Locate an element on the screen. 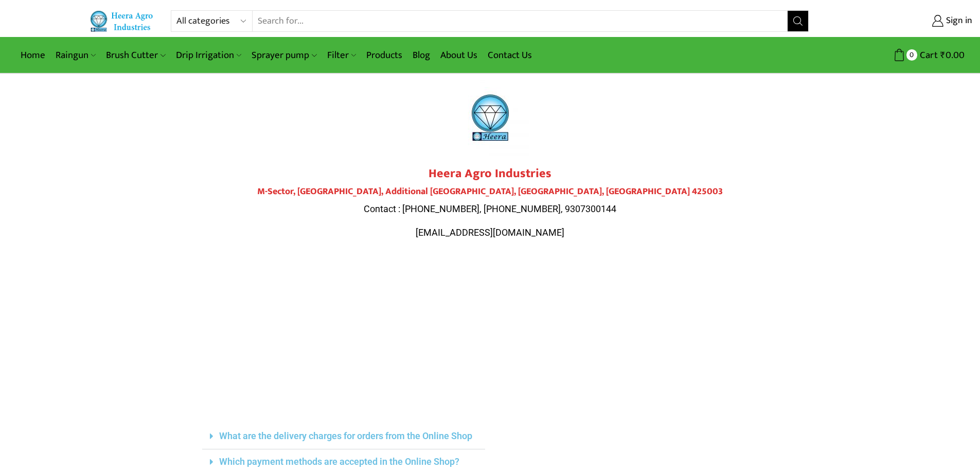 This screenshot has width=980, height=472. bdi: 0.00 is located at coordinates (952, 55).